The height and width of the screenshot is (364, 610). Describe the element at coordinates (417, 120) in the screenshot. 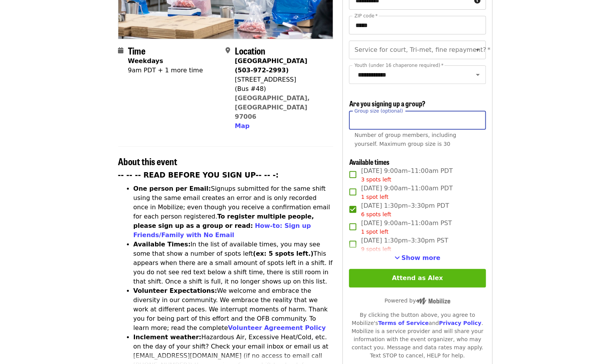

I see `input: [object Object]` at that location.